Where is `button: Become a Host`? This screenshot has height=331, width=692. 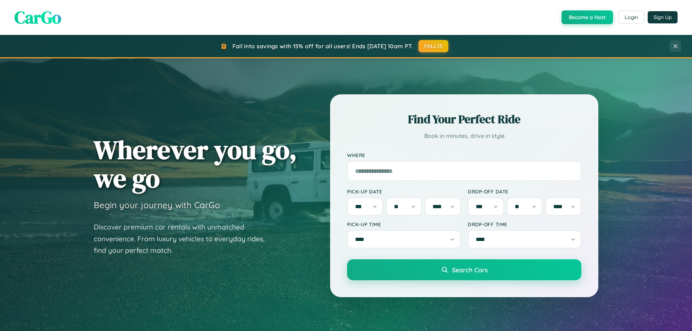 button: Become a Host is located at coordinates (587, 17).